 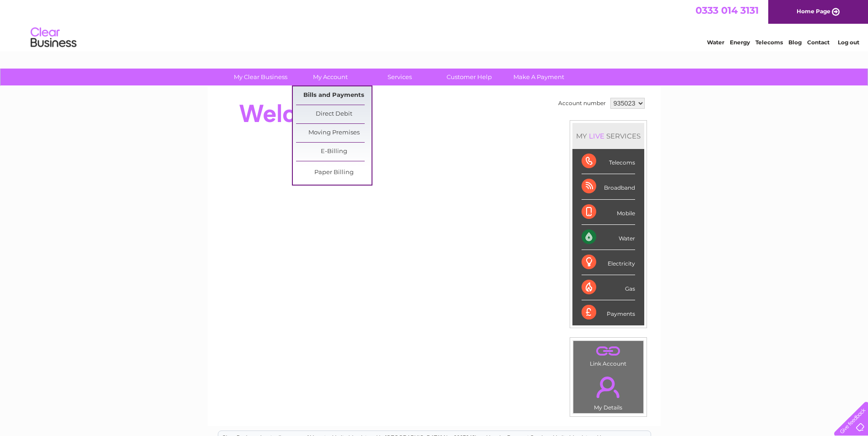 I want to click on div: Water, so click(x=608, y=237).